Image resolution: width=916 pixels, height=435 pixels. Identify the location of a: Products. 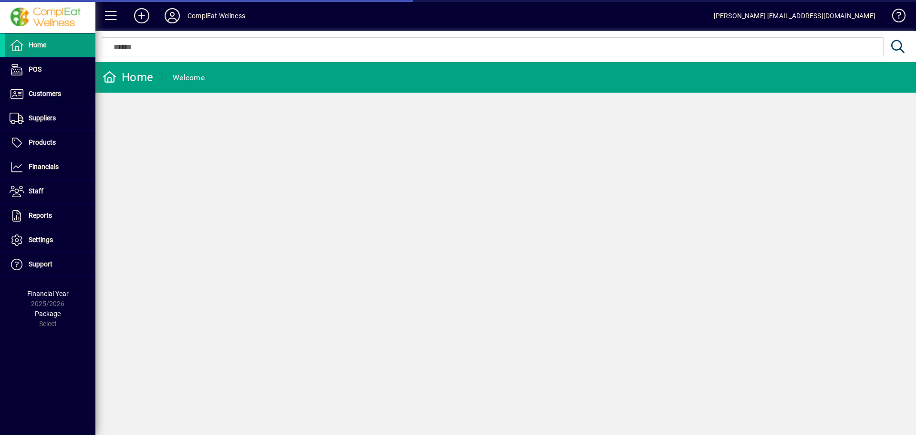
(50, 143).